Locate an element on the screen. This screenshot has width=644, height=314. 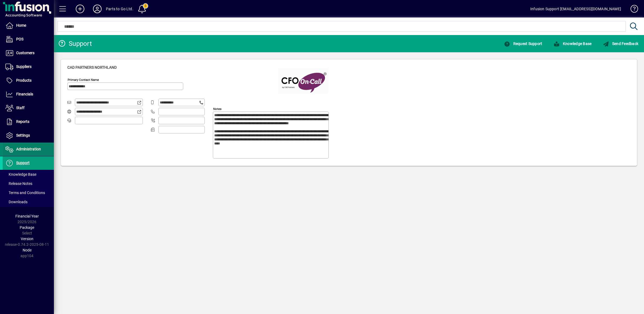
a: Downloads is located at coordinates (29, 202).